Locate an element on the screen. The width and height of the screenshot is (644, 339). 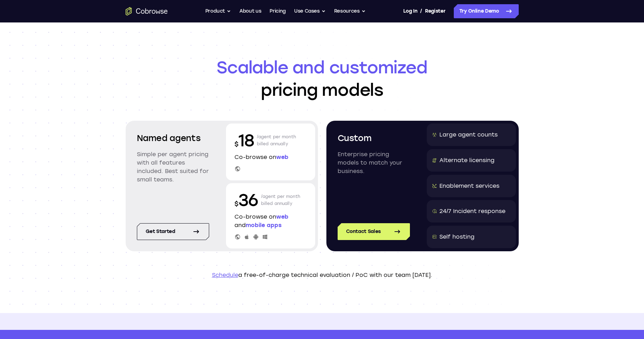
span: mobile apps is located at coordinates (263, 225).